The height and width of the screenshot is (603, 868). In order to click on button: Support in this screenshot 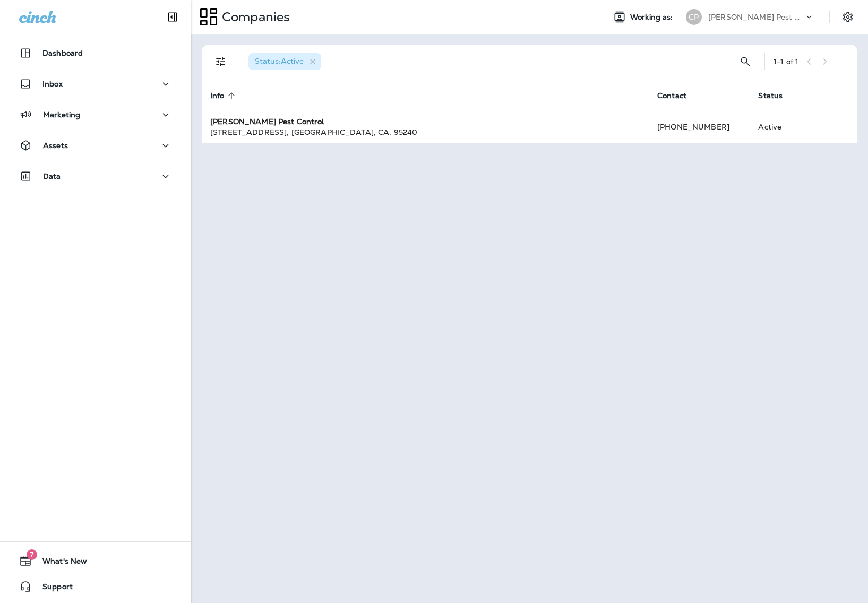, I will do `click(96, 587)`.